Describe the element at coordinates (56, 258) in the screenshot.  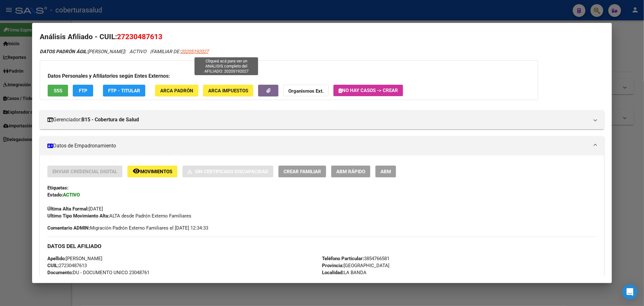
I see `strong: Apellido:` at that location.